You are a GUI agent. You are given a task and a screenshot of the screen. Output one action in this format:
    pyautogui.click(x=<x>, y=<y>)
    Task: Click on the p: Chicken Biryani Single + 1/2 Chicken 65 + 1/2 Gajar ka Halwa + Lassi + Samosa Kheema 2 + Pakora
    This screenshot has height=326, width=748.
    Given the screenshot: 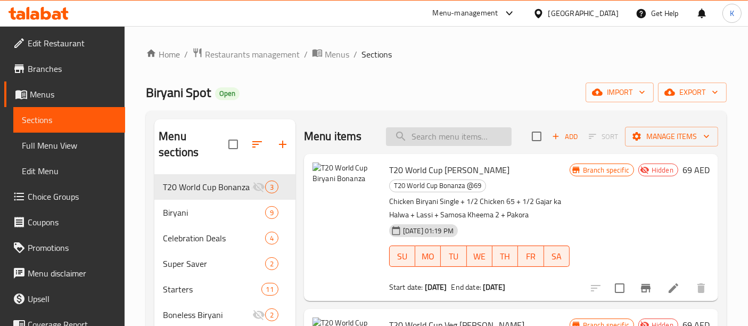 What is the action you would take?
    pyautogui.click(x=479, y=208)
    